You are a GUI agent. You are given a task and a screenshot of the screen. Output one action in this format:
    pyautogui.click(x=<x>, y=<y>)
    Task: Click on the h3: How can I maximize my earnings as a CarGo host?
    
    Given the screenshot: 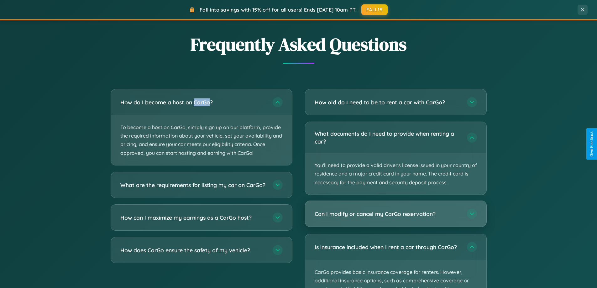 What is the action you would take?
    pyautogui.click(x=193, y=217)
    